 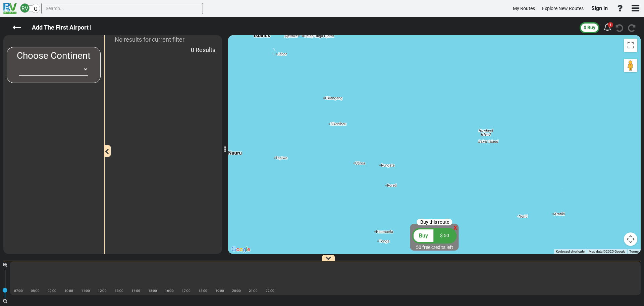 What do you see at coordinates (419, 247) in the screenshot?
I see `span: 50` at bounding box center [419, 247].